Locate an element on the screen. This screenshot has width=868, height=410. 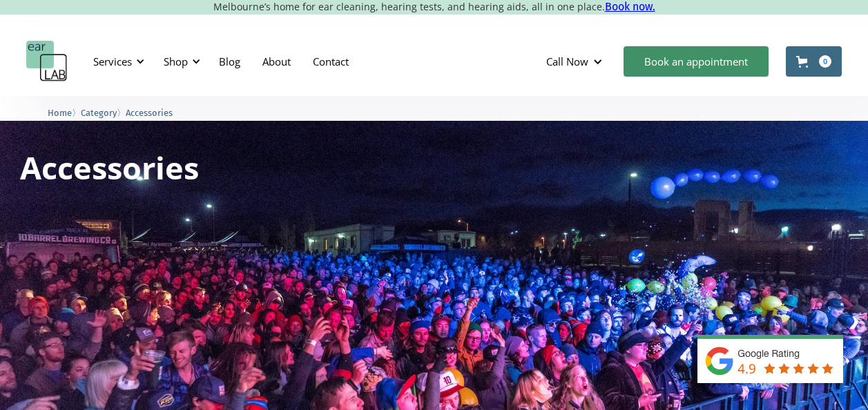
a: home is located at coordinates (47, 62).